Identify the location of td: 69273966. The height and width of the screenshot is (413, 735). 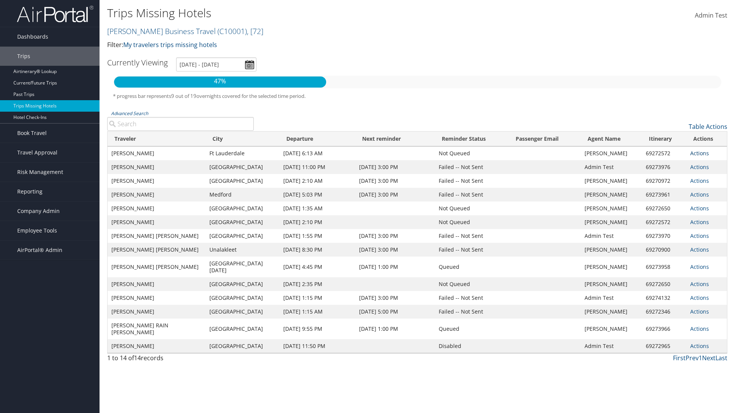
(664, 329).